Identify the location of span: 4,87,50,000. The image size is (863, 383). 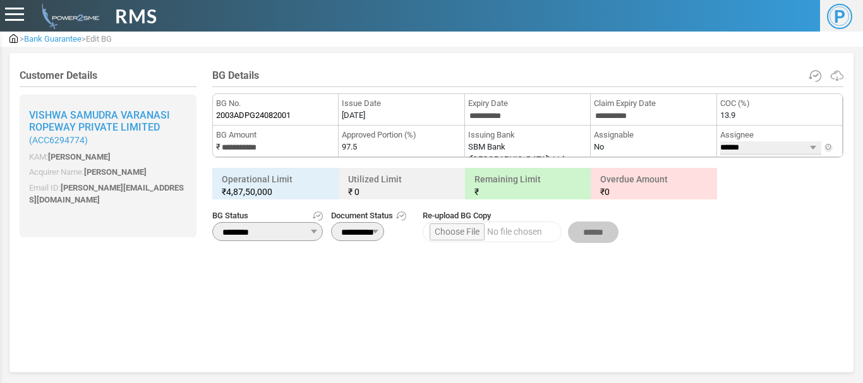
(249, 192).